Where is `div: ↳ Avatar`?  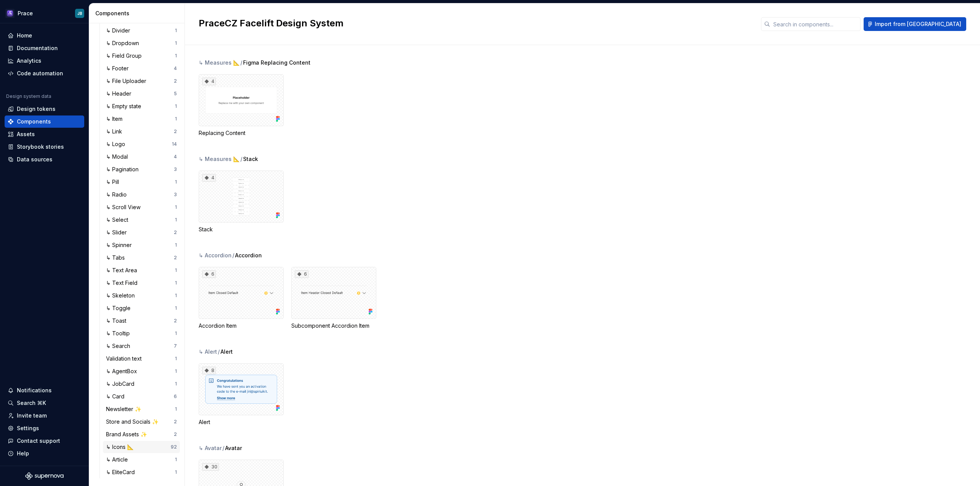 div: ↳ Avatar is located at coordinates (210, 448).